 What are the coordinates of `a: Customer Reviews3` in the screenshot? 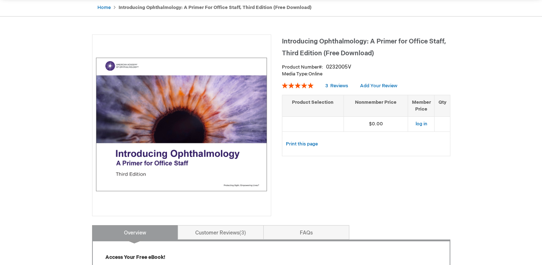 It's located at (221, 232).